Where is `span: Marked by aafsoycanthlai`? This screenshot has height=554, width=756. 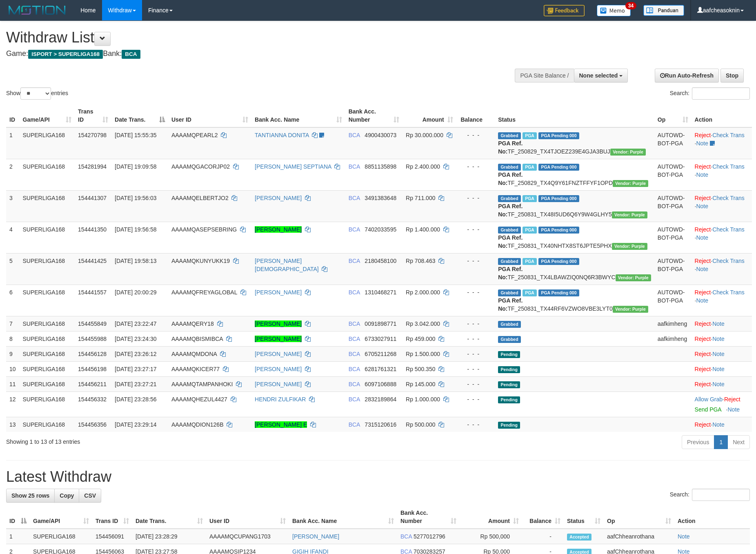
span: Marked by aafsoycanthlai is located at coordinates (530, 293).